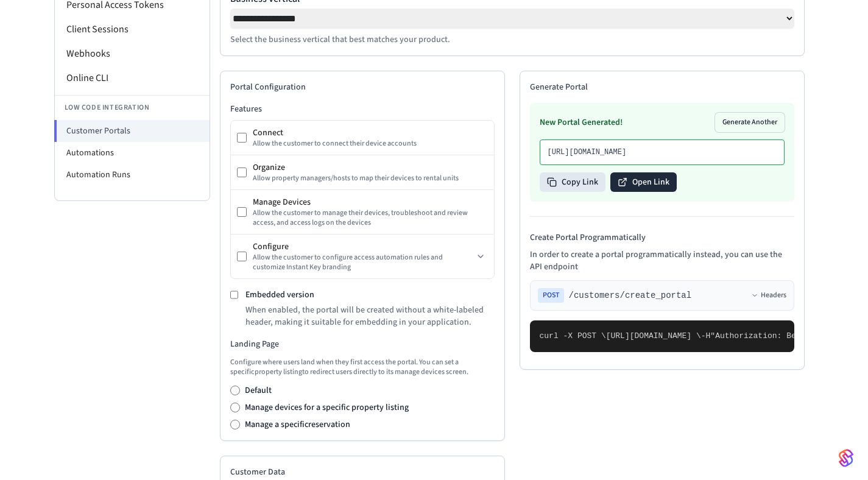  I want to click on li: Online CLI, so click(132, 78).